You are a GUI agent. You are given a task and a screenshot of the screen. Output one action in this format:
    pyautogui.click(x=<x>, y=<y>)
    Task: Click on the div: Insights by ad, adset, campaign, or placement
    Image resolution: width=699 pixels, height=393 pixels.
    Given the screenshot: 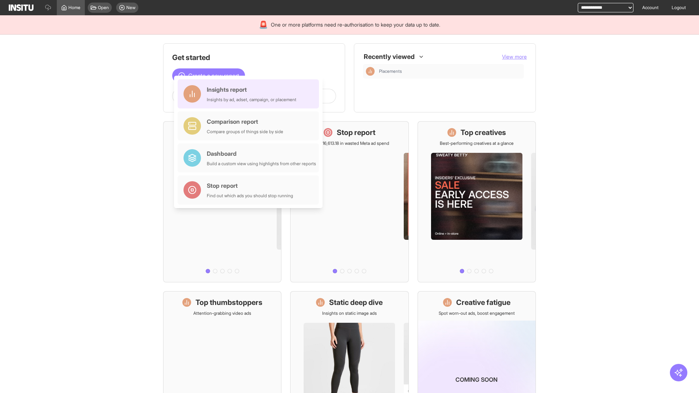 What is the action you would take?
    pyautogui.click(x=252, y=100)
    